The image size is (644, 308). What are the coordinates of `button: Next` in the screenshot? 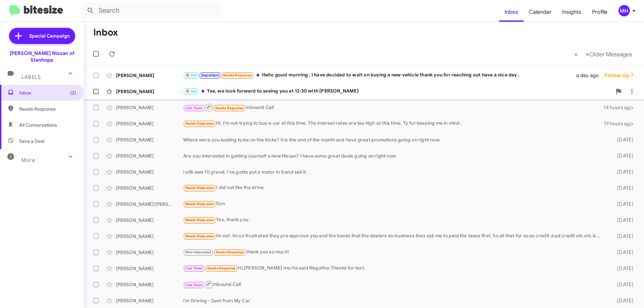 It's located at (609, 54).